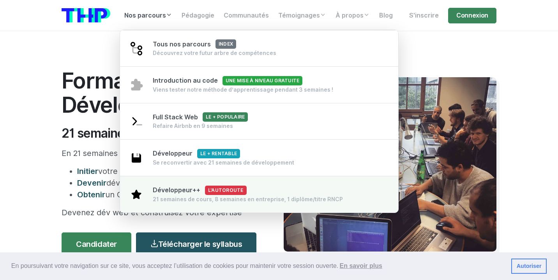  What do you see at coordinates (262, 81) in the screenshot?
I see `span: Une mise à niveau gratuite` at bounding box center [262, 81].